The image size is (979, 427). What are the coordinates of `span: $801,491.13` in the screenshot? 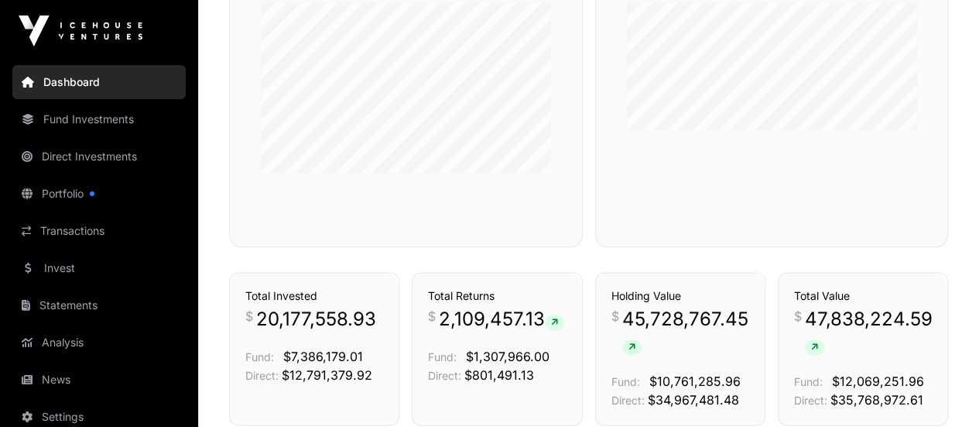 It's located at (499, 375).